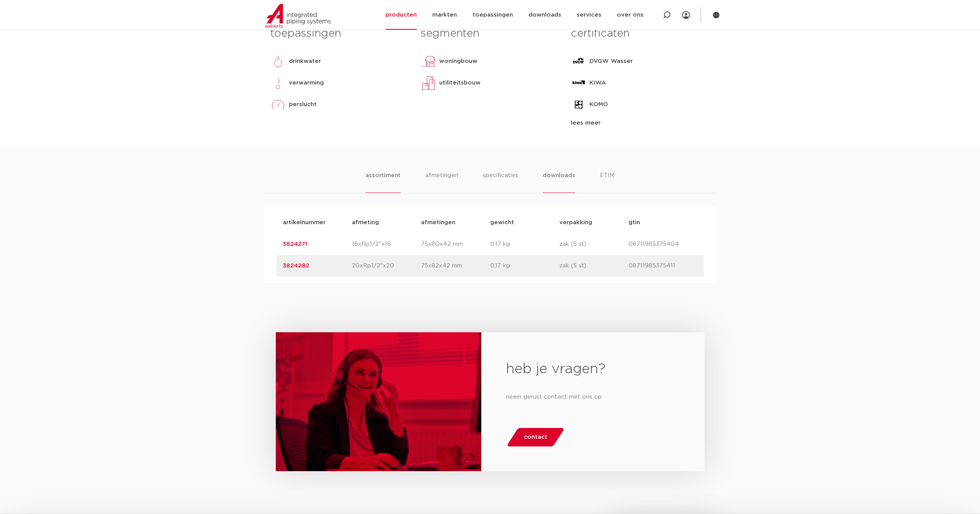  What do you see at coordinates (500, 182) in the screenshot?
I see `li: specificaties` at bounding box center [500, 182].